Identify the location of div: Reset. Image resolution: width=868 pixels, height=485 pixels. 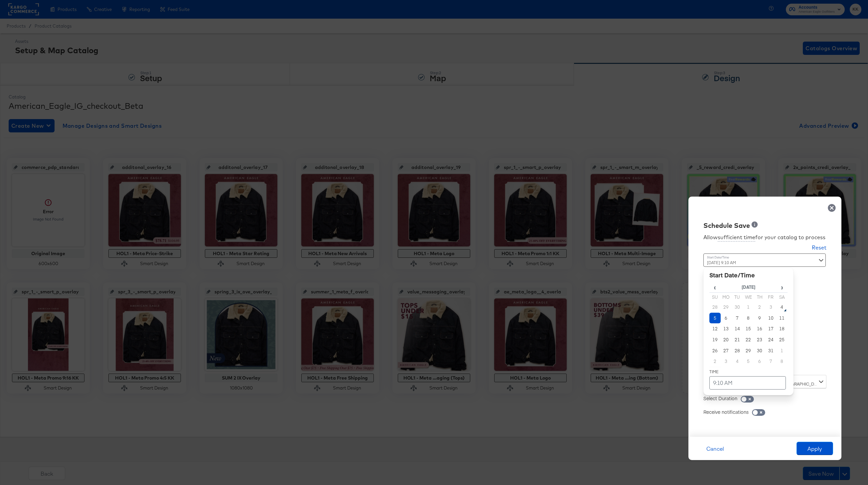
(820, 248).